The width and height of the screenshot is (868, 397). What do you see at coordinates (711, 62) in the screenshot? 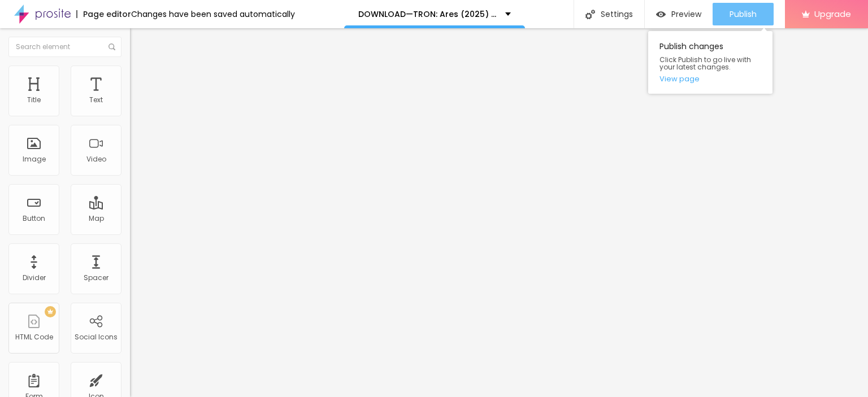
I see `div: Publish changes` at bounding box center [711, 62].